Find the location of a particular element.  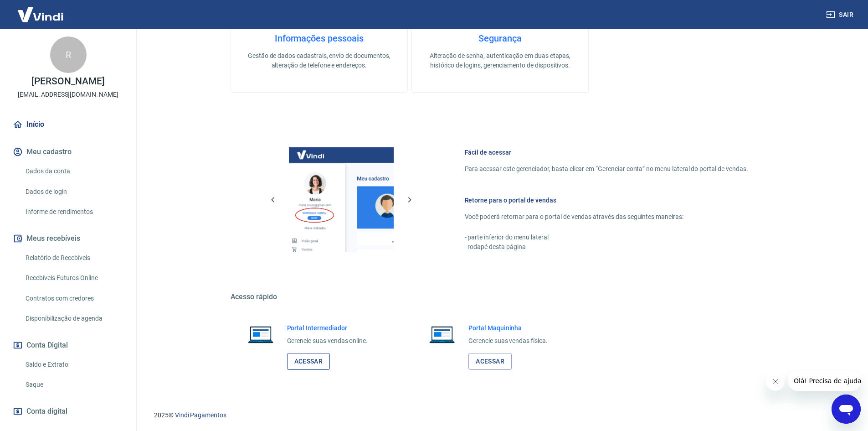

p: Gestão de dados cadastrais, envio de documentos, alteração de telefone e endereços. is located at coordinates (319, 61).